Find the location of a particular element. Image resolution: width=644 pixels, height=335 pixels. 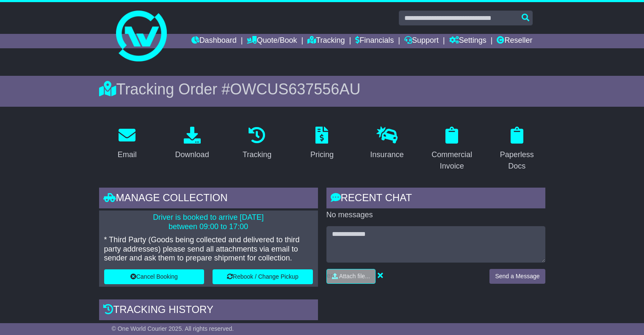

a: Pricing is located at coordinates (322, 143).